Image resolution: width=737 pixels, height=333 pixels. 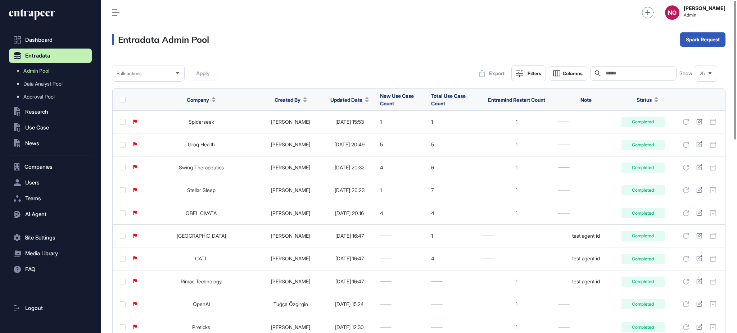 What do you see at coordinates (37, 128) in the screenshot?
I see `span: Use Case` at bounding box center [37, 128].